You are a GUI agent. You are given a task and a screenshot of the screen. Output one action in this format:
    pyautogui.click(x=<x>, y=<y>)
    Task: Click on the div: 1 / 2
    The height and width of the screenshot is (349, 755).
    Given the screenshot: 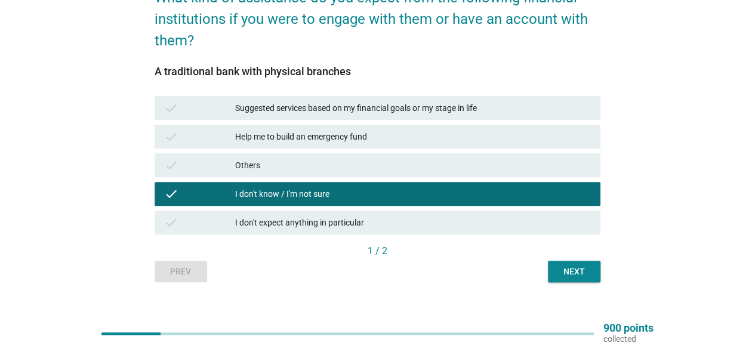 What is the action you would take?
    pyautogui.click(x=377, y=251)
    